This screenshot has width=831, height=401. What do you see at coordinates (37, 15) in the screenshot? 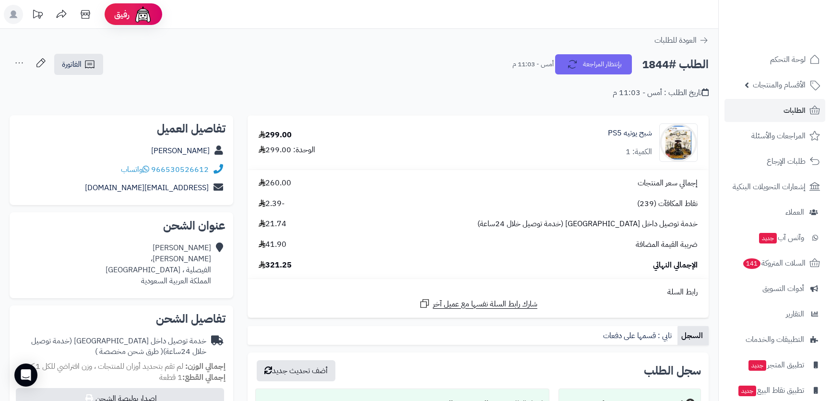
I see `a: تحديثات المنصة` at bounding box center [37, 15].